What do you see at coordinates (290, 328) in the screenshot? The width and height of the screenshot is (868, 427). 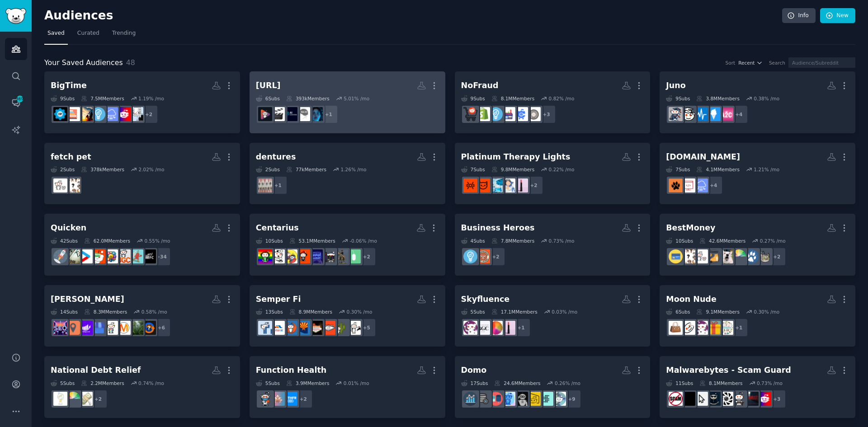 I see `img: phoenix` at bounding box center [290, 328].